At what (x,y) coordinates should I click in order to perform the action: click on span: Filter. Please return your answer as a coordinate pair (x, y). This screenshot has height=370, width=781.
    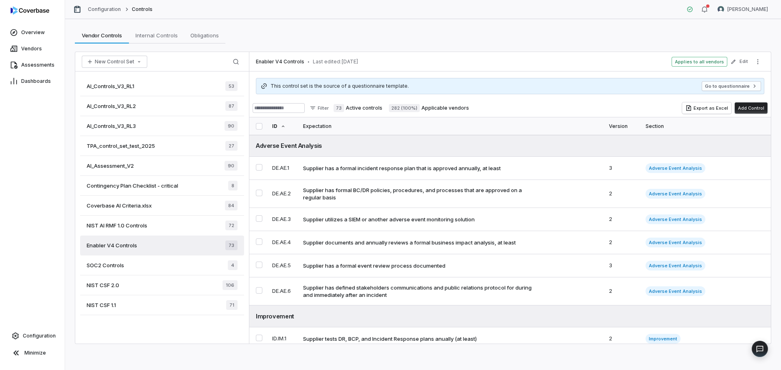
    Looking at the image, I should click on (323, 108).